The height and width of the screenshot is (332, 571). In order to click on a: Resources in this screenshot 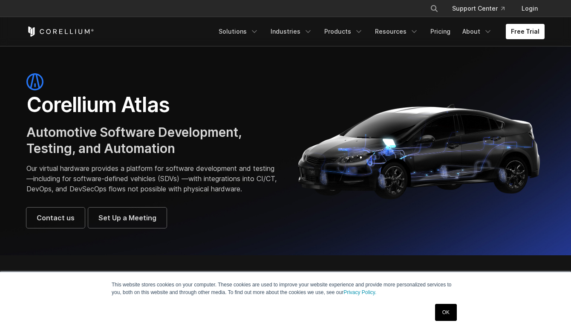, I will do `click(396, 32)`.